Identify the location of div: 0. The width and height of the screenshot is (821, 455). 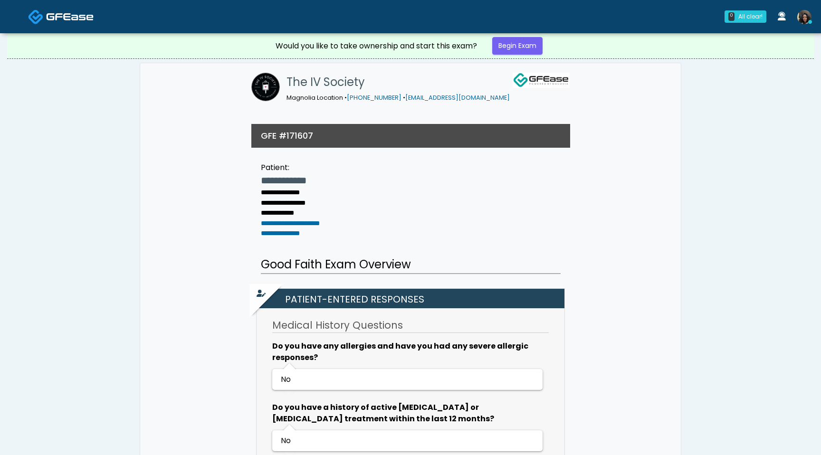
(731, 17).